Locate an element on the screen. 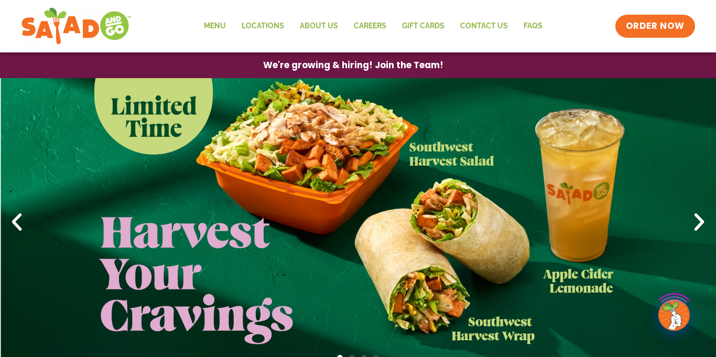 This screenshot has width=716, height=357. div: Next slide is located at coordinates (699, 222).